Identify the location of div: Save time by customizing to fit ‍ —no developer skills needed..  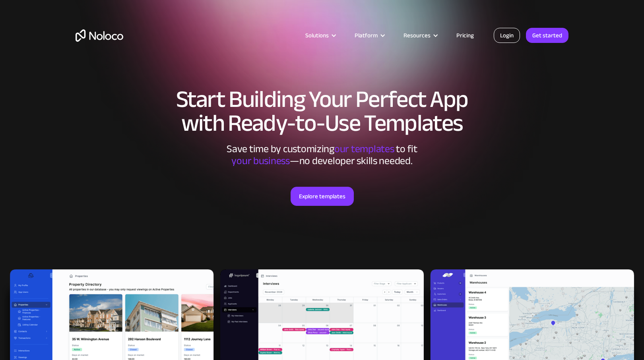
(322, 155).